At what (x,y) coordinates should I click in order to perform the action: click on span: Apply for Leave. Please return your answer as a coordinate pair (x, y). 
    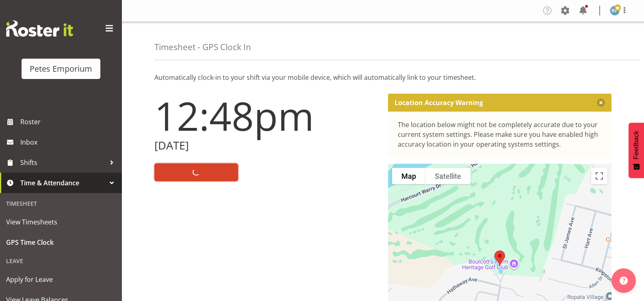
    Looking at the image, I should click on (61, 279).